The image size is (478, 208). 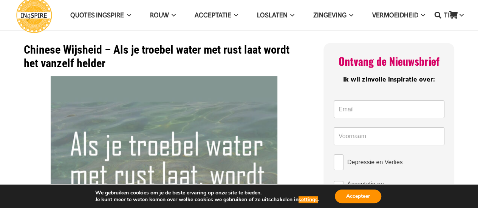 What do you see at coordinates (389, 110) in the screenshot?
I see `input: Email` at bounding box center [389, 110].